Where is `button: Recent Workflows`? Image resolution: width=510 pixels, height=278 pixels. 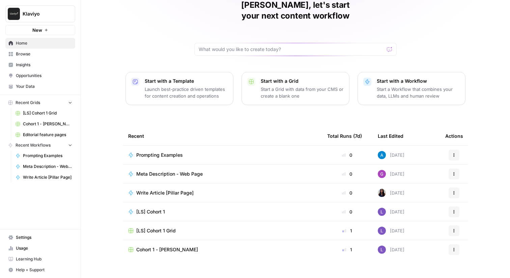
button: Recent Workflows is located at coordinates (40, 145).